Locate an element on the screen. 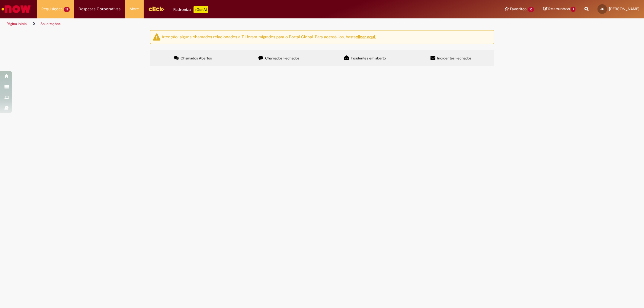 The image size is (644, 308). span: Incidentes em aberto is located at coordinates (368, 58).